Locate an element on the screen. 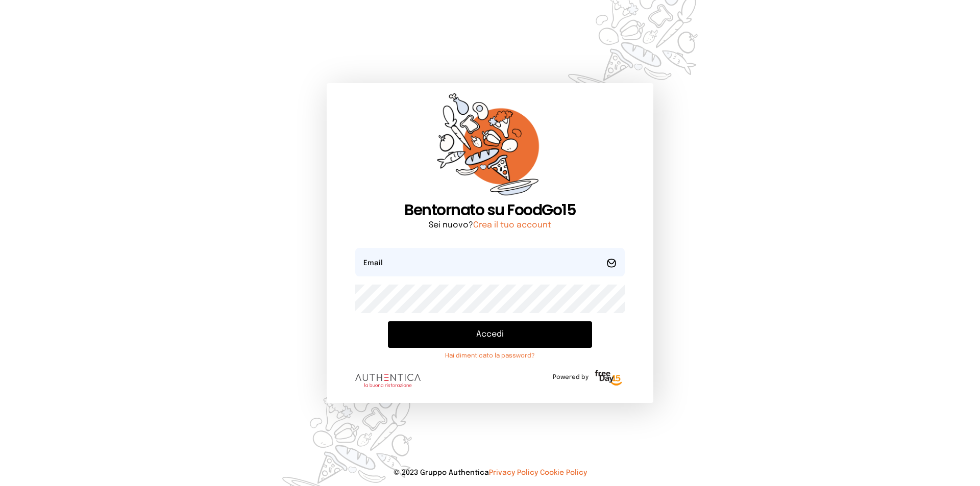  h1: Bentornato su FoodGo15 is located at coordinates (490, 211).